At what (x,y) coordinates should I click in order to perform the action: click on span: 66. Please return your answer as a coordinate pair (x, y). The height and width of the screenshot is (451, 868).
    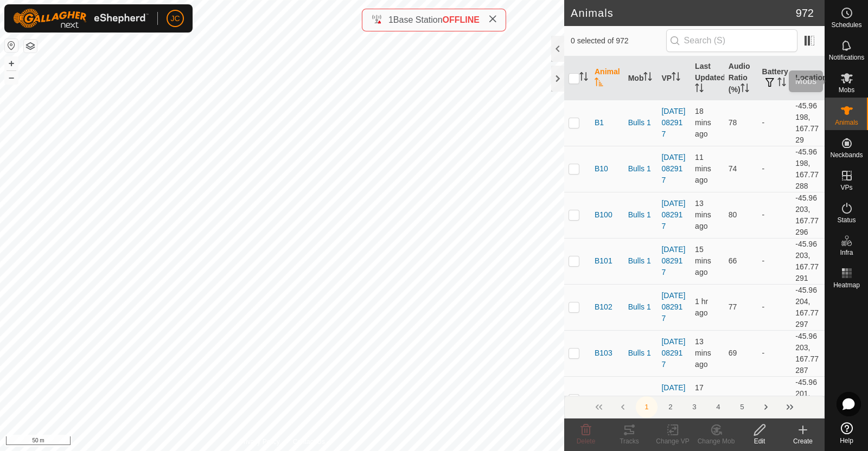
    Looking at the image, I should click on (733, 261).